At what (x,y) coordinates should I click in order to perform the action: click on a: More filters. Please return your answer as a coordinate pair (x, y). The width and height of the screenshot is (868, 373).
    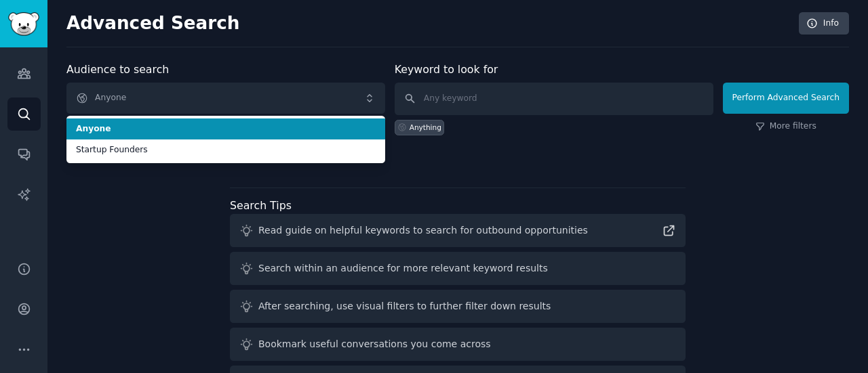
    Looking at the image, I should click on (786, 127).